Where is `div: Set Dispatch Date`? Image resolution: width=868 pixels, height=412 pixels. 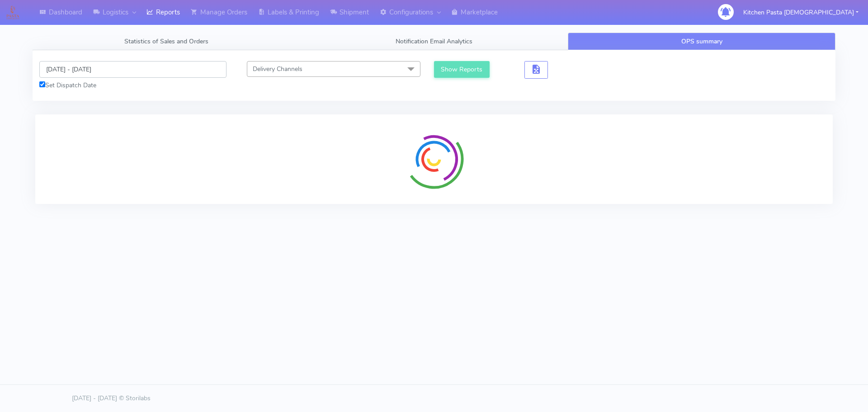 div: Set Dispatch Date is located at coordinates (133, 85).